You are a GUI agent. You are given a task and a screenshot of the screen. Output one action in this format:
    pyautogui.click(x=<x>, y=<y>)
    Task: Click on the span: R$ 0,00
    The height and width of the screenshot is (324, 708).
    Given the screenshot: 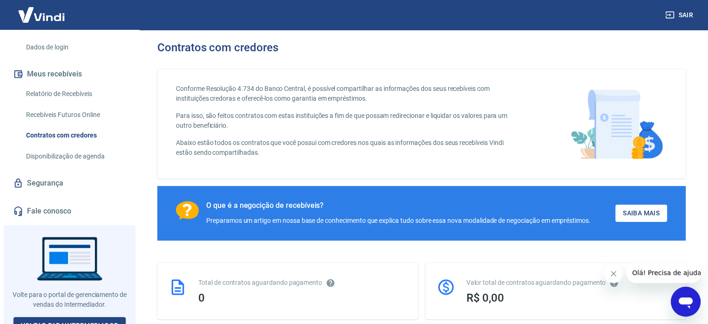 What is the action you would take?
    pyautogui.click(x=486, y=298)
    